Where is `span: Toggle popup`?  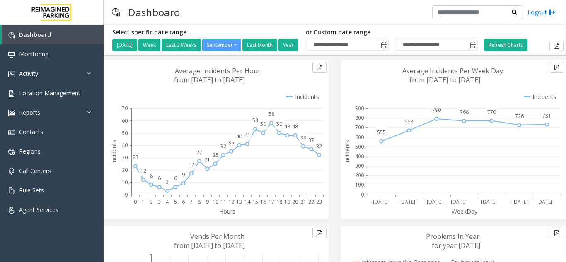
span: Toggle popup is located at coordinates (383, 45).